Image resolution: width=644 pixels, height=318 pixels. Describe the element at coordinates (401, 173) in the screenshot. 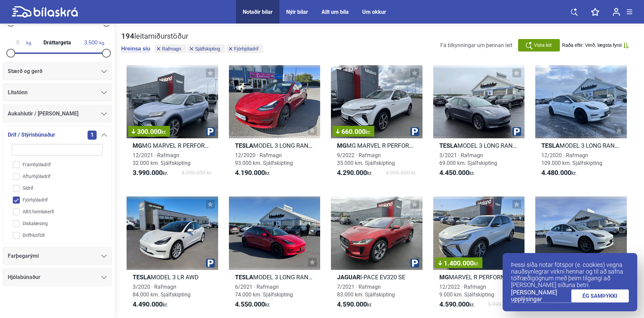

I see `span: 4.950.000 kr.` at that location.